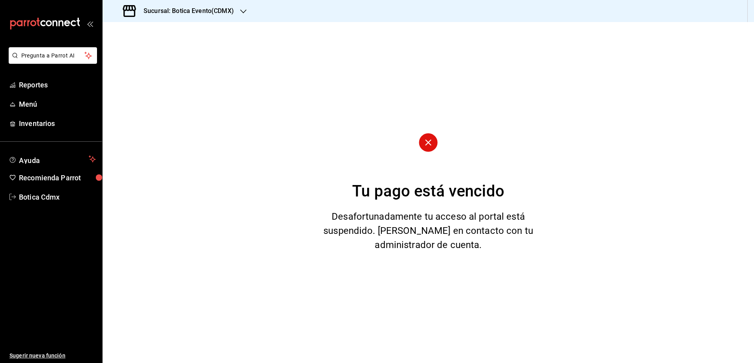 The image size is (754, 363). Describe the element at coordinates (428, 192) in the screenshot. I see `div: Tu pago está vencido` at that location.